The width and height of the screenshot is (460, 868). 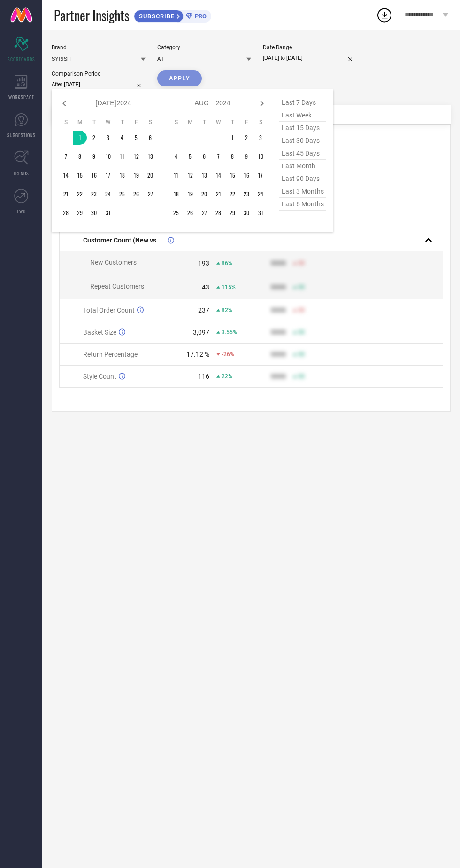 I want to click on td: Wed Jul 17 2024, so click(x=108, y=175).